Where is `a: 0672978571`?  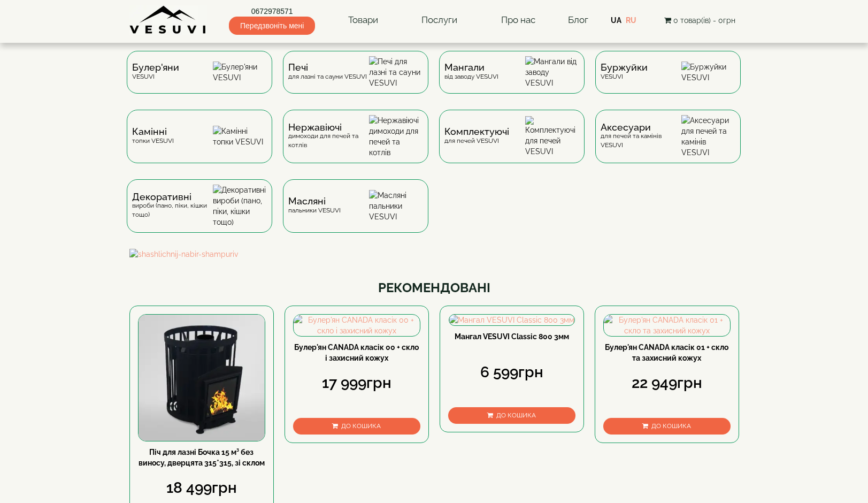 a: 0672978571 is located at coordinates (271, 11).